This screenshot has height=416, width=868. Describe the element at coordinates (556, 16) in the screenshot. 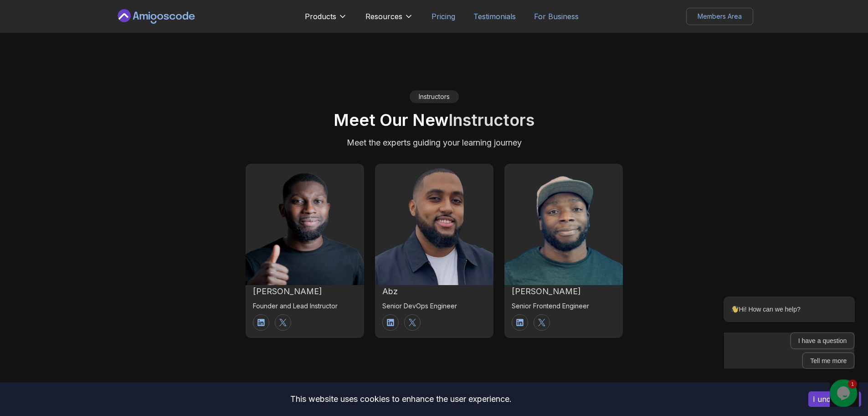

I see `p: For Business` at that location.